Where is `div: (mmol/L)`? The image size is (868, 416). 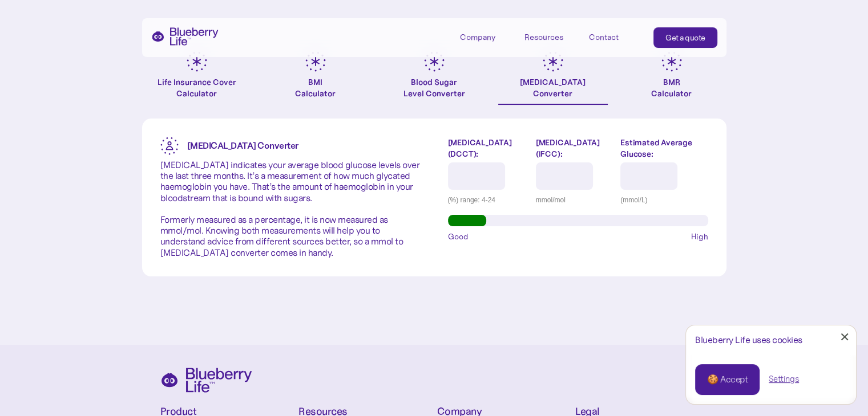
div: (mmol/L) is located at coordinates (664, 200).